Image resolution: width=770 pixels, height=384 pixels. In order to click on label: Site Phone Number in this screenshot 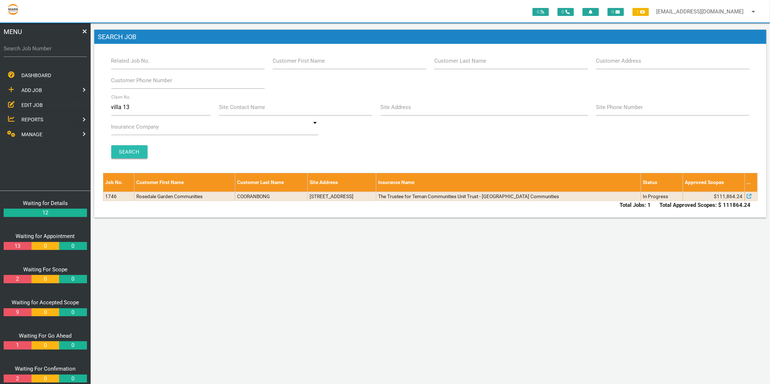, I will do `click(619, 107)`.